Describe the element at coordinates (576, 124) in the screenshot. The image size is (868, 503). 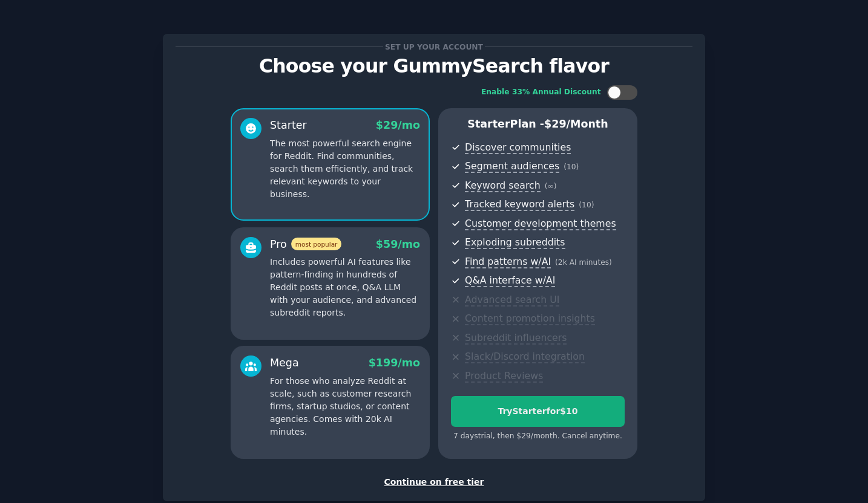
I see `span: $ 29 /month` at that location.